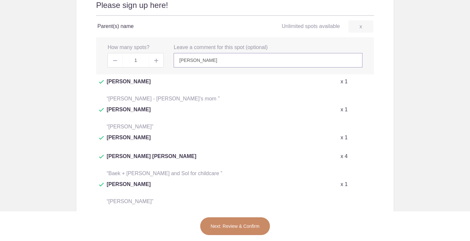 Image resolution: width=470 pixels, height=241 pixels. I want to click on input: Enter message, so click(268, 60).